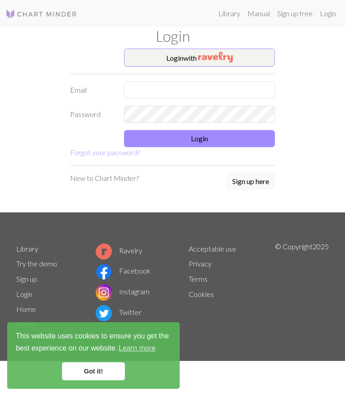 The image size is (345, 396). I want to click on img: Twitter logo, so click(104, 313).